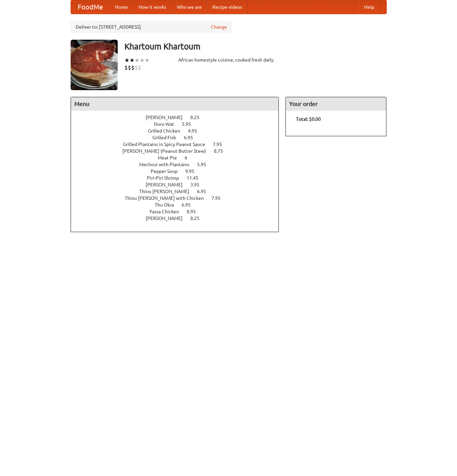  Describe the element at coordinates (194, 212) in the screenshot. I see `span: 8.95` at that location.